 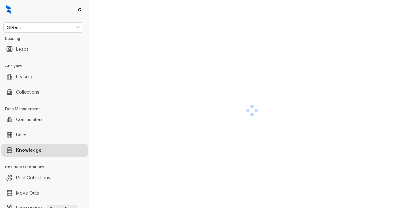 What do you see at coordinates (47, 167) in the screenshot?
I see `h3: Resident Operations` at bounding box center [47, 167].